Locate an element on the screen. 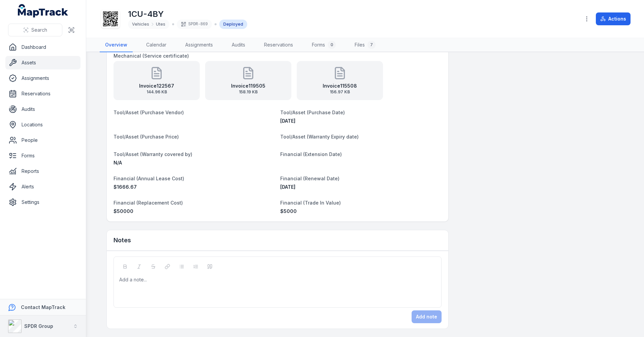 The height and width of the screenshot is (337, 644). span: Utes is located at coordinates (161, 24).